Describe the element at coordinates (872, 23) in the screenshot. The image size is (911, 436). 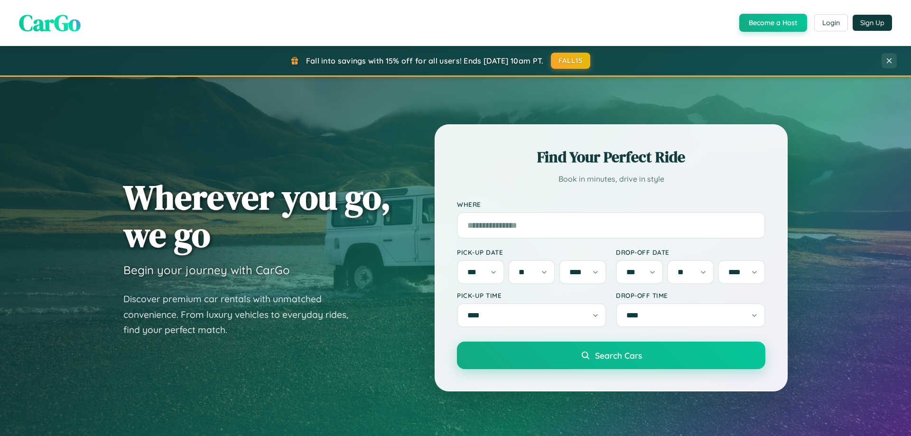
I see `button: Sign Up` at that location.